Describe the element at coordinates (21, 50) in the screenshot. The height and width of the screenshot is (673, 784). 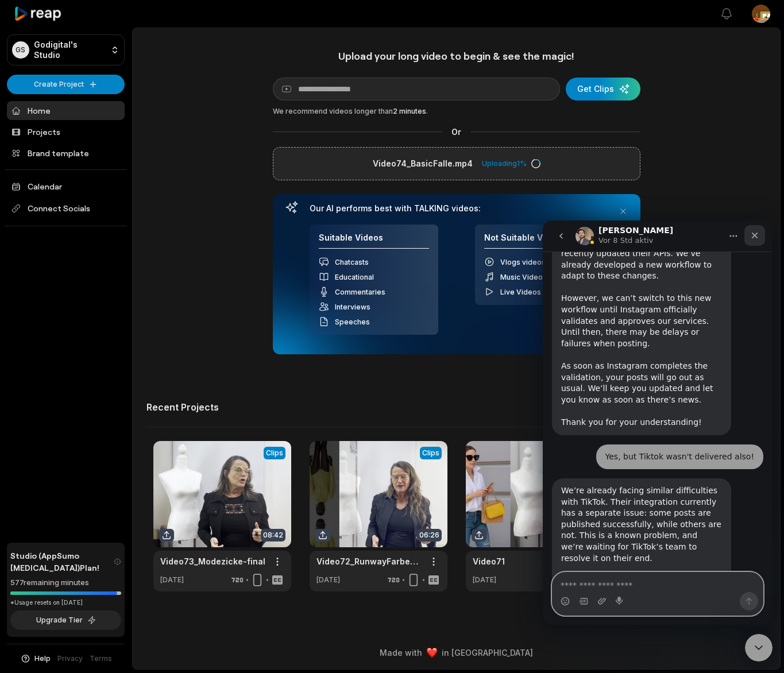
I see `div: GS` at that location.